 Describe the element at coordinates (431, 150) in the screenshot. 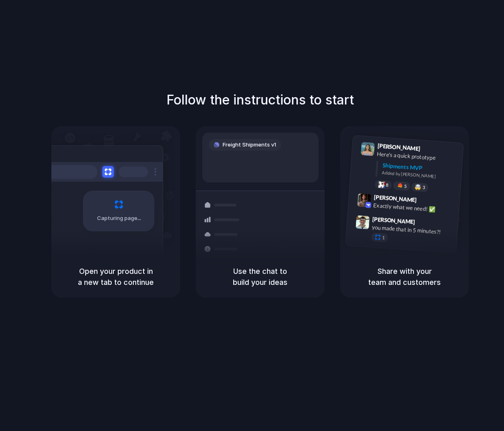

I see `span: 9:41 AM` at that location.